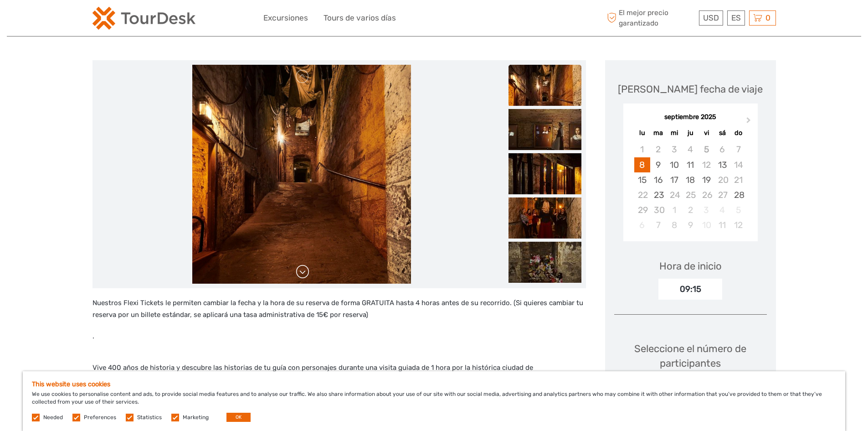 This screenshot has height=431, width=868. What do you see at coordinates (658, 164) in the screenshot?
I see `div: Choose martes, 9 de septiembre de 2025` at bounding box center [658, 164].